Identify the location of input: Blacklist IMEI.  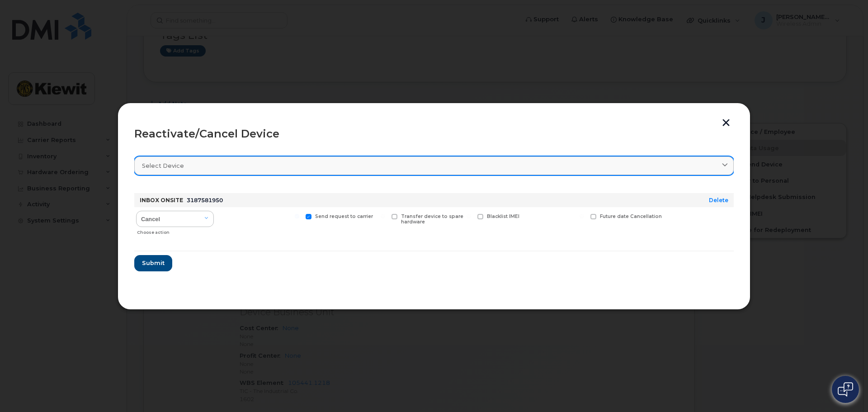
(469, 216).